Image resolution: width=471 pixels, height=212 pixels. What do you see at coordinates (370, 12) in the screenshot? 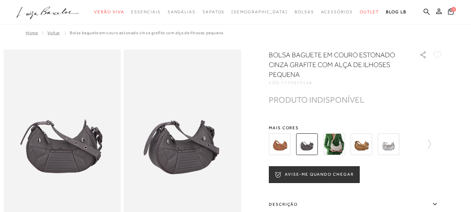
I see `span: Outlet` at bounding box center [370, 12].